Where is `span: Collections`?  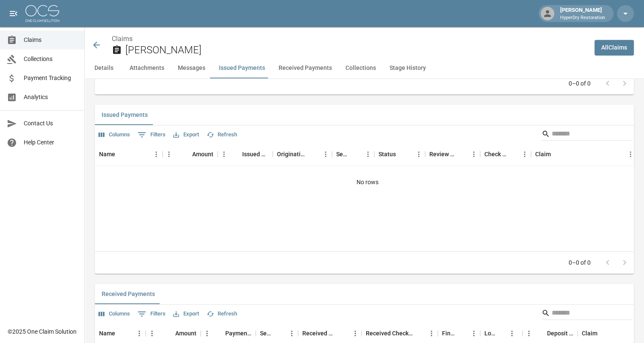
span: Collections is located at coordinates (50, 59).